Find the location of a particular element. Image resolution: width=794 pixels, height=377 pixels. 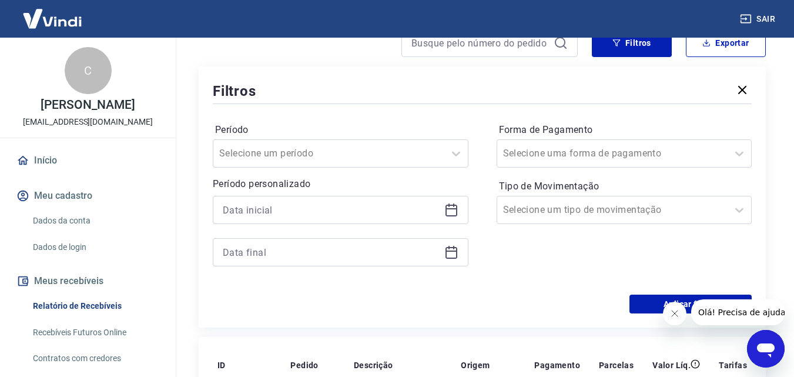

p: Pagamento is located at coordinates (557, 365).